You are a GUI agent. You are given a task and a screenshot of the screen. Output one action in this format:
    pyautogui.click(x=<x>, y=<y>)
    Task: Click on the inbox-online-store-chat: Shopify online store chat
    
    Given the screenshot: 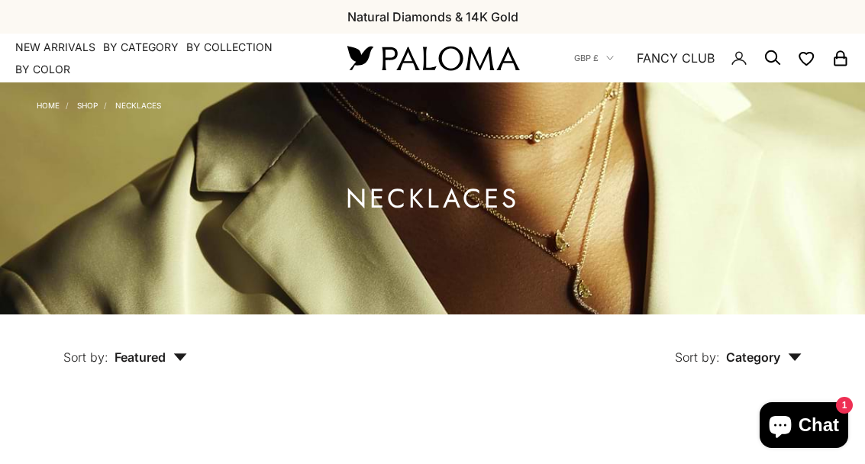 What is the action you would take?
    pyautogui.click(x=804, y=427)
    